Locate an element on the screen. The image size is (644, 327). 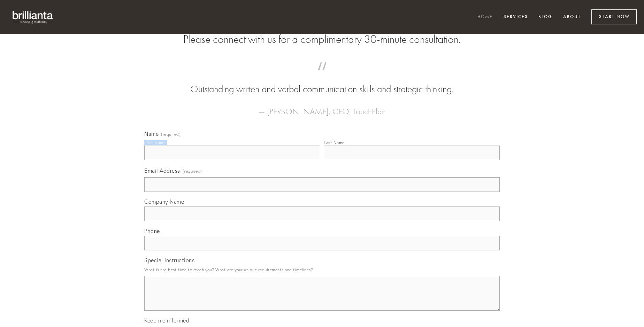
a: Start Now is located at coordinates (614, 17).